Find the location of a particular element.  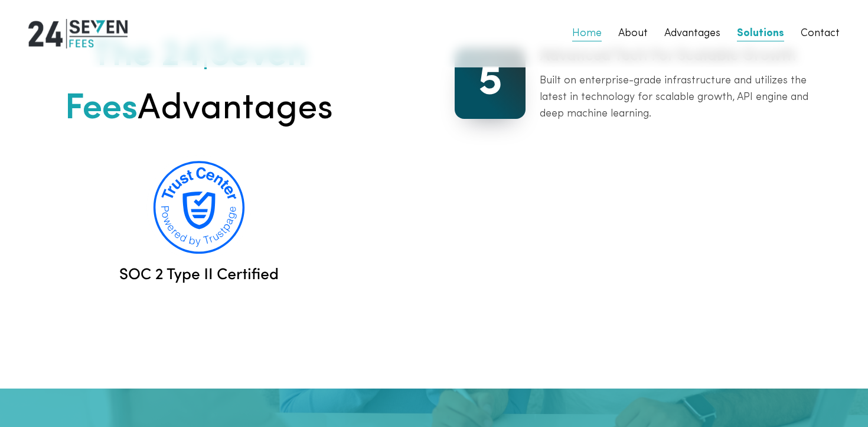

h2: Advantages is located at coordinates (199, 82).